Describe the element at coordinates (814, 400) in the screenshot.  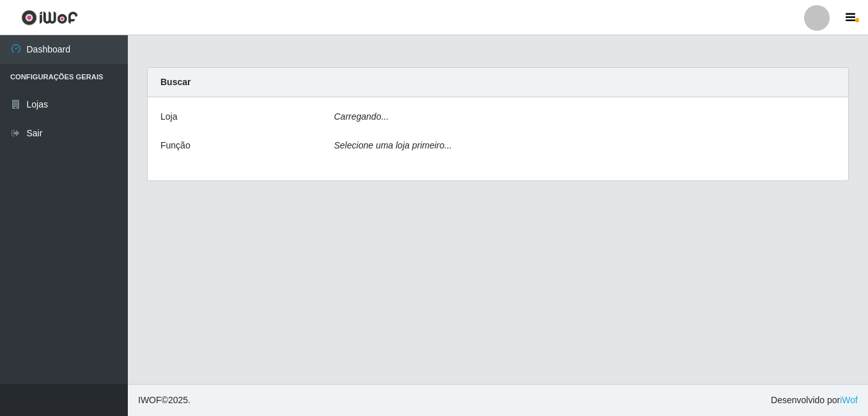
I see `span: Desenvolvido por` at that location.